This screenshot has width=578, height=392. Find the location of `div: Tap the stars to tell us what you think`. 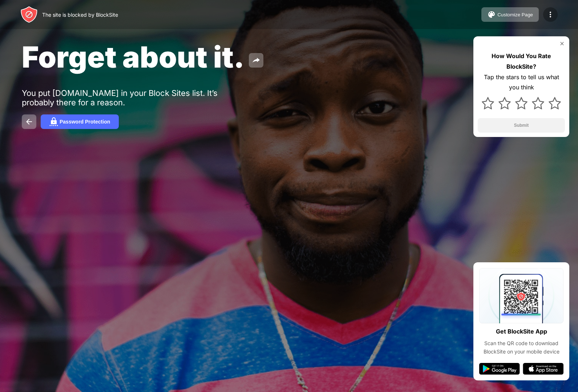

div: Tap the stars to tell us what you think is located at coordinates (521, 83).